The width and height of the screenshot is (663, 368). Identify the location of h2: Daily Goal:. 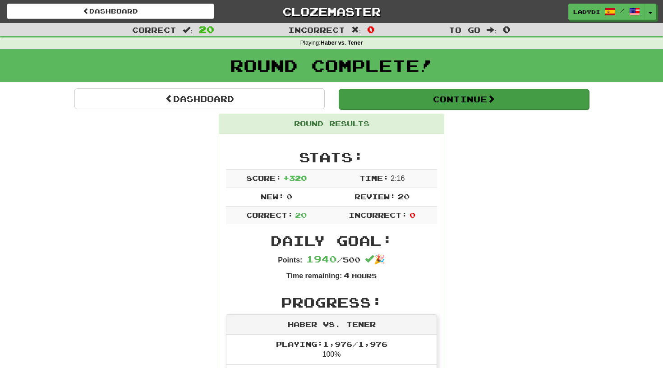
(332, 241).